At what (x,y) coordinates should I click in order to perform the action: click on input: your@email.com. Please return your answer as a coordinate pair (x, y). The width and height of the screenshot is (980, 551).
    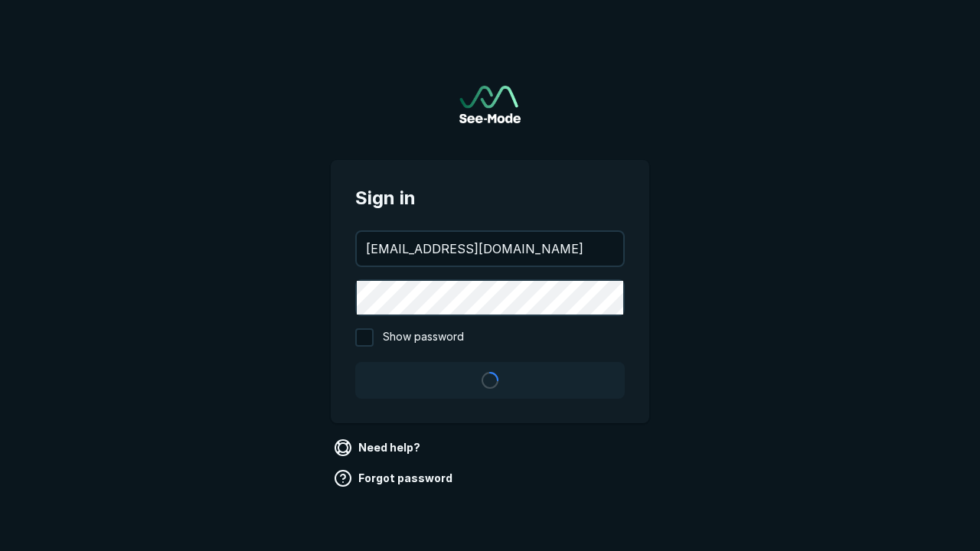
    Looking at the image, I should click on (490, 249).